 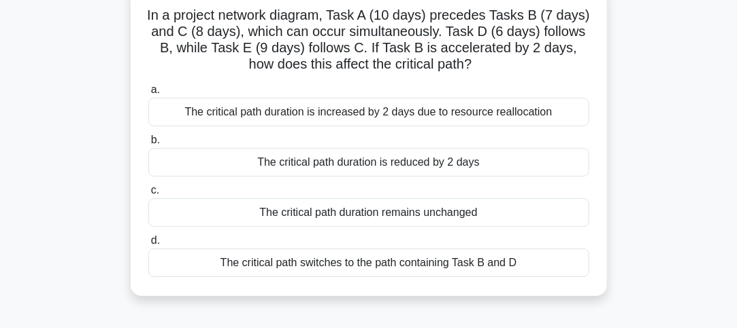 What do you see at coordinates (155, 240) in the screenshot?
I see `span: d.` at bounding box center [155, 240].